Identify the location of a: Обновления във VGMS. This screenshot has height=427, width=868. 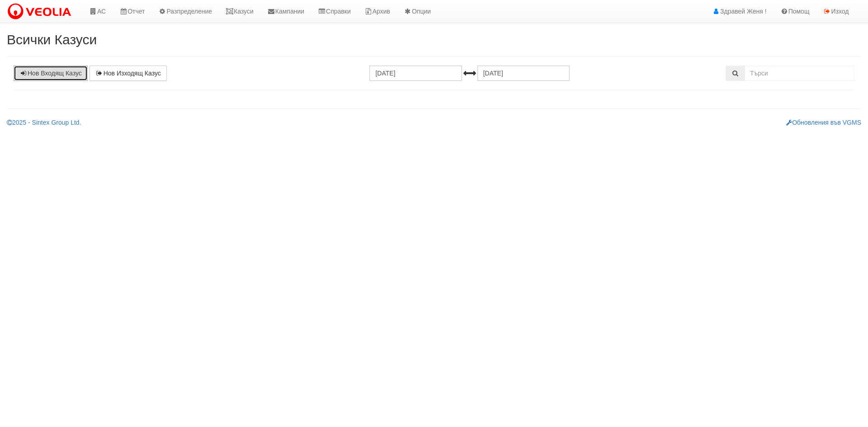
(824, 122).